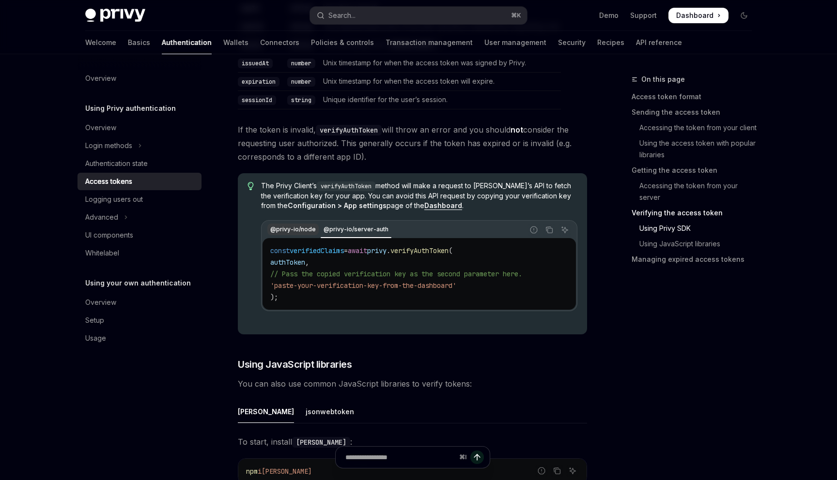 The height and width of the screenshot is (480, 837). Describe the element at coordinates (102, 253) in the screenshot. I see `div: Whitelabel` at that location.